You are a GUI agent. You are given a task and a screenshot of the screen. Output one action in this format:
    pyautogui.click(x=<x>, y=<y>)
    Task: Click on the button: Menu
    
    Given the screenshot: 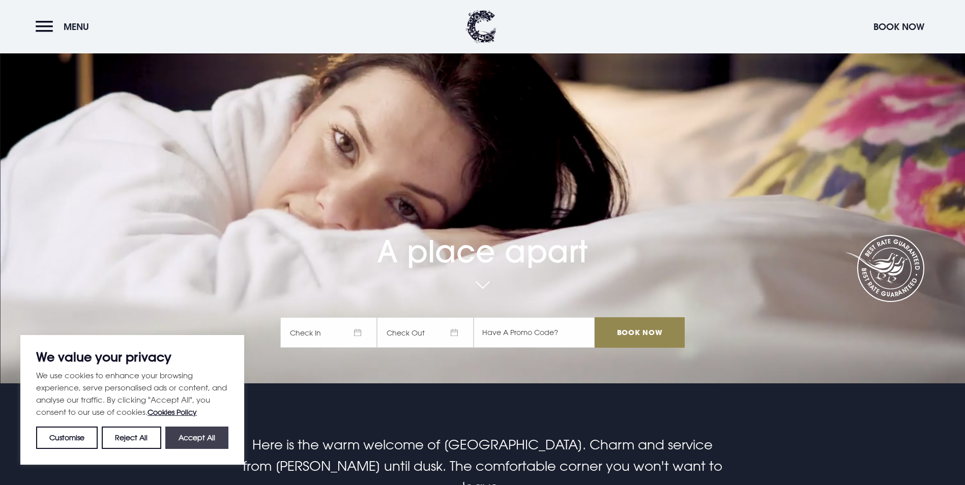 What is the action you would take?
    pyautogui.click(x=65, y=26)
    